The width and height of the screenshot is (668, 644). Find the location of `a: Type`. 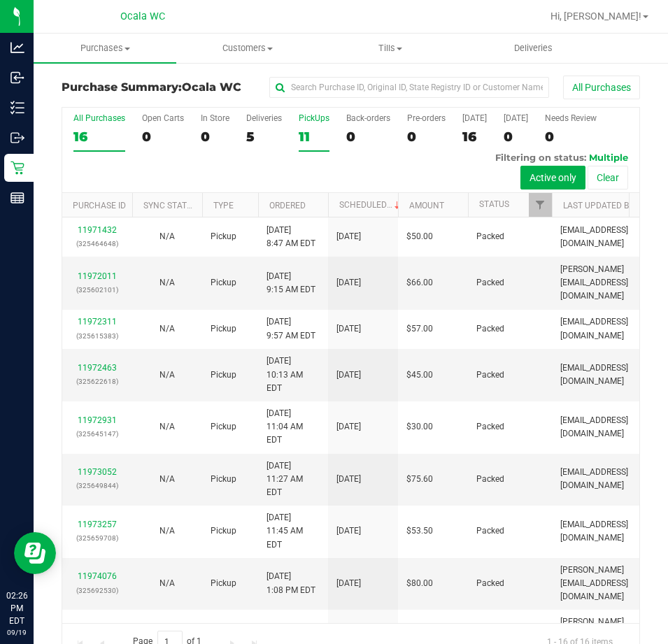

a: Type is located at coordinates (224, 205).